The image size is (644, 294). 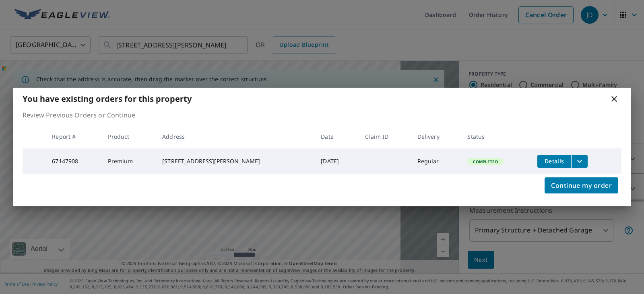 I want to click on b: You have existing orders for this property, so click(x=107, y=99).